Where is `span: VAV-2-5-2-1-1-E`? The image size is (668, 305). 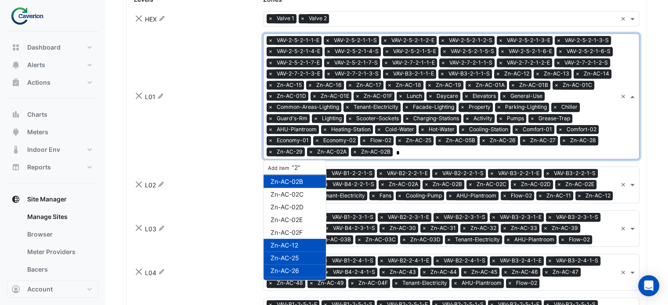
span: VAV-2-5-2-1-1-E is located at coordinates (298, 40).